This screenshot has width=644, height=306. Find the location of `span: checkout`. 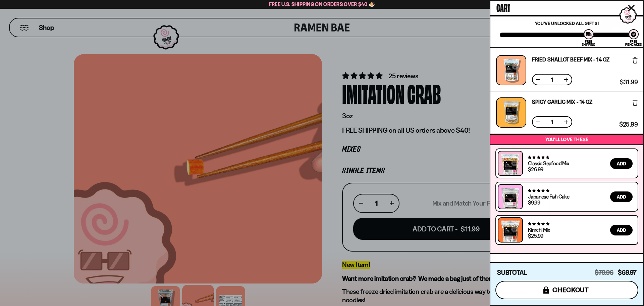

span: checkout is located at coordinates (570, 290).